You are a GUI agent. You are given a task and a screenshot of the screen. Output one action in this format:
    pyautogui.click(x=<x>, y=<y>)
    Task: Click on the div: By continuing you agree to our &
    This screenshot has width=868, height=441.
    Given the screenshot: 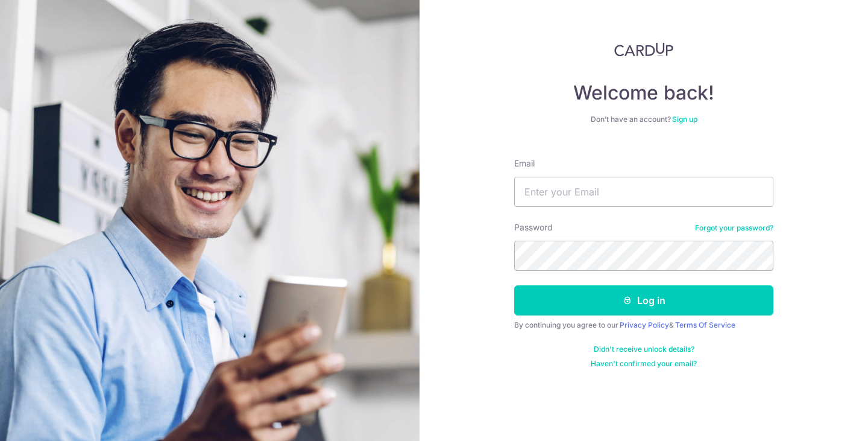 What is the action you would take?
    pyautogui.click(x=643, y=325)
    